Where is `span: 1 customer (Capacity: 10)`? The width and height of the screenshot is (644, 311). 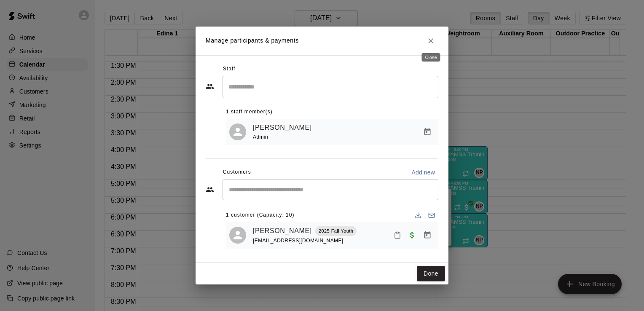
span: 1 customer (Capacity: 10) is located at coordinates (260, 215).